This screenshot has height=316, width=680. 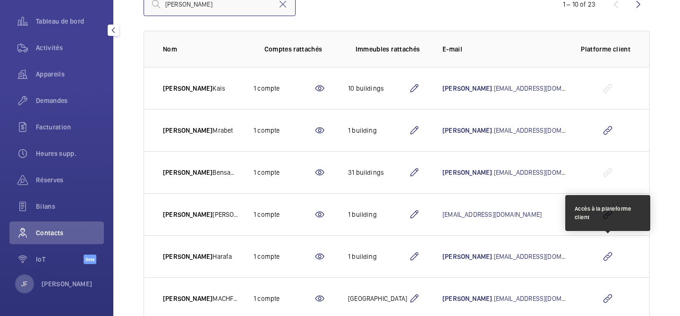 I want to click on span: Demandes, so click(x=70, y=101).